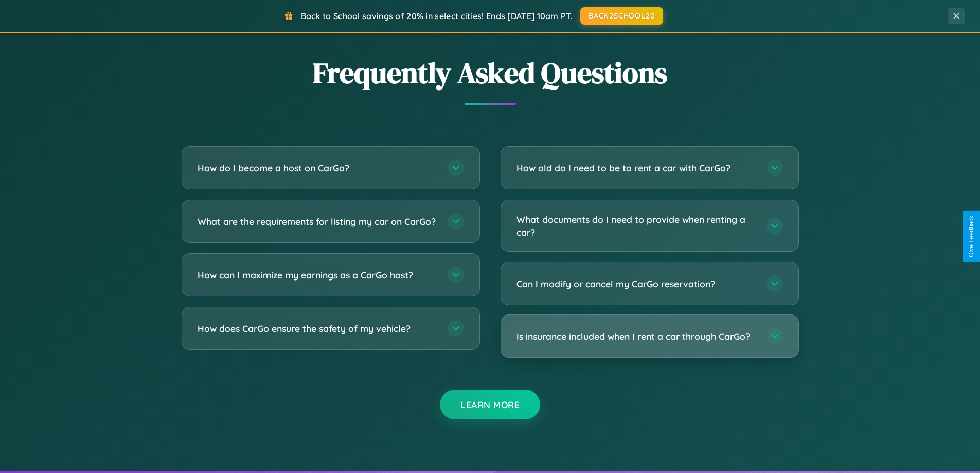  I want to click on h3: Can I modify or cancel my CarGo reservation?, so click(637, 284).